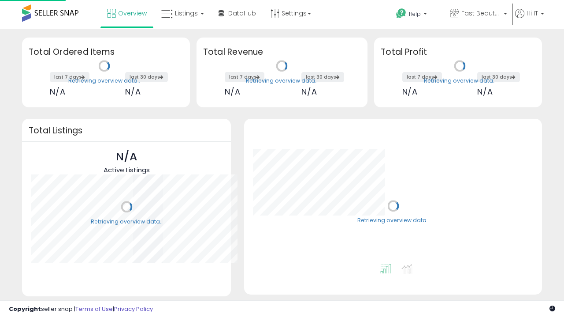  I want to click on i: Get Help, so click(401, 13).